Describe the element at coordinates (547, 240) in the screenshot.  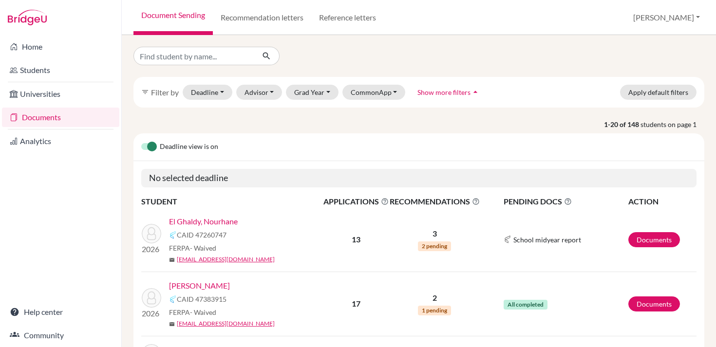
I see `span: School midyear report` at that location.